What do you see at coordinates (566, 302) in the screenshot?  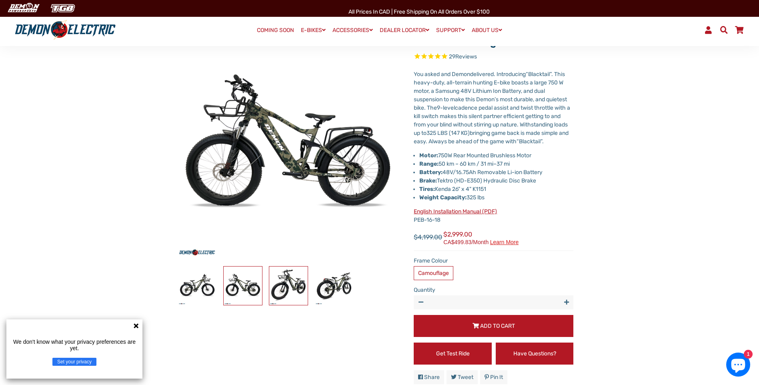 I see `button: Increase item quantity by one` at bounding box center [566, 302].